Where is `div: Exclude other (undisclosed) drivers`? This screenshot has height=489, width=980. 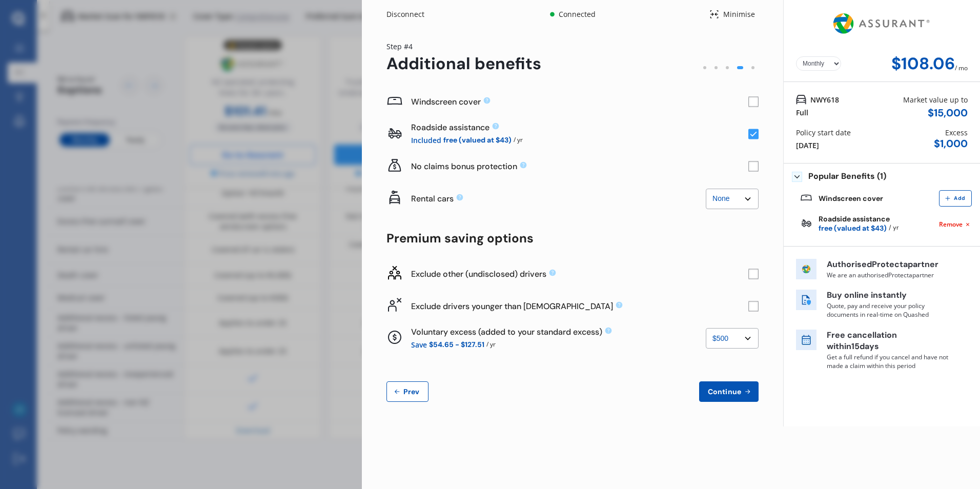
div: Exclude other (undisclosed) drivers is located at coordinates (580, 274).